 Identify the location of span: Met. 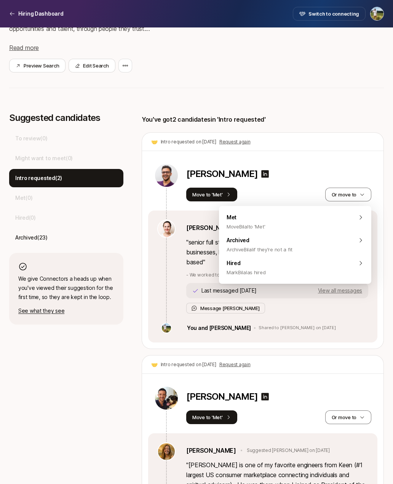
(246, 222).